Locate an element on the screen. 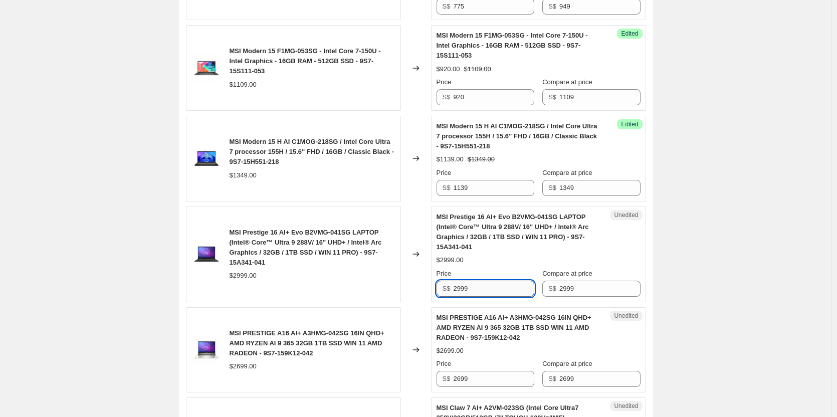  img: 9S7-15H551-218_80x.jpg is located at coordinates (206, 158).